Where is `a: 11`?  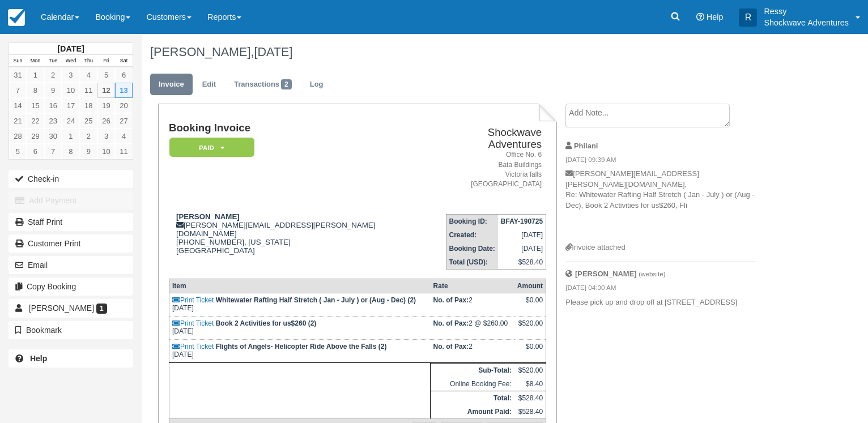
a: 11 is located at coordinates (124, 151).